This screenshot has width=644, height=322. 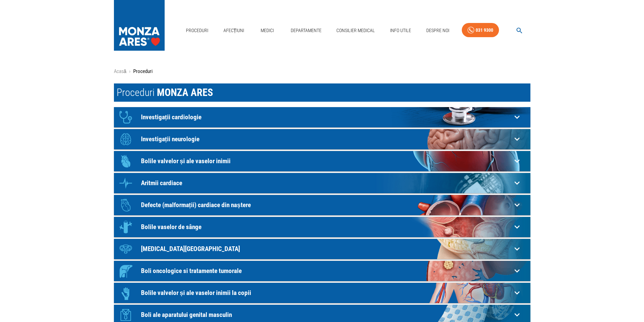 I want to click on div: IconBolile valvelor și ale vaselor inimii, so click(x=322, y=161).